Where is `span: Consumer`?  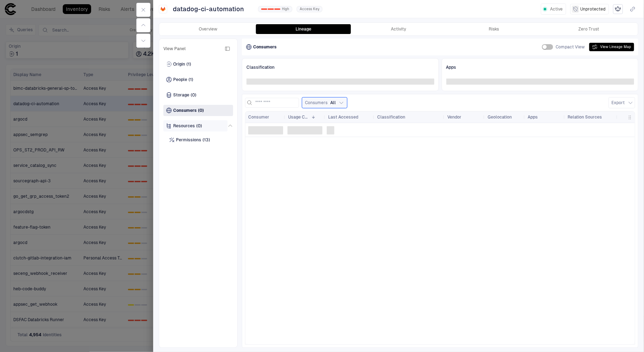
span: Consumer is located at coordinates (259, 117).